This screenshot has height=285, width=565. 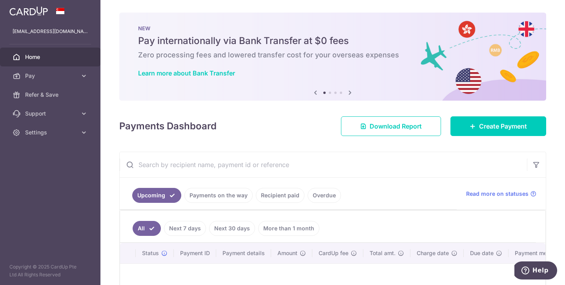 What do you see at coordinates (280, 195) in the screenshot?
I see `a: Recipient paid` at bounding box center [280, 195].